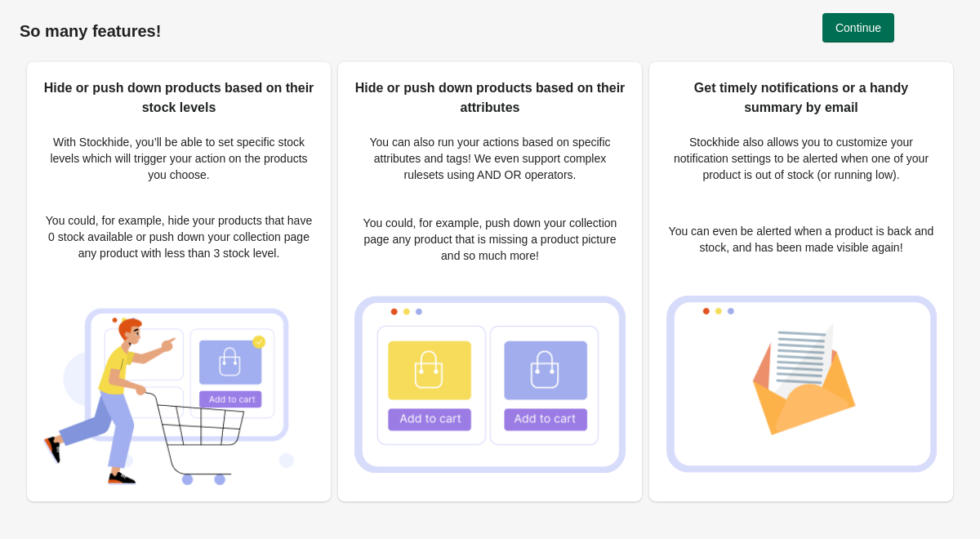 The height and width of the screenshot is (539, 980). Describe the element at coordinates (802, 240) in the screenshot. I see `p: You can even be alerted when a product is back and stock, and has been made visible again!` at that location.